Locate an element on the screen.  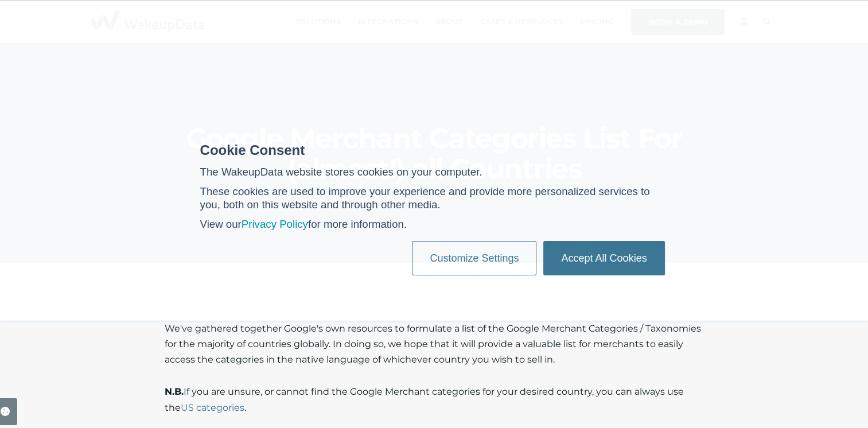
a: Customize Settings is located at coordinates (474, 258).